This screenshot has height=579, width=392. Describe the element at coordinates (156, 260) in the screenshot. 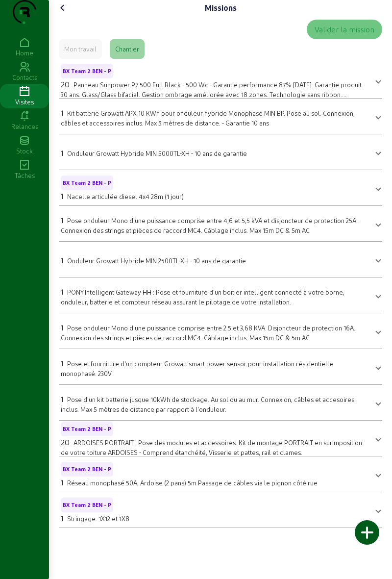

I see `span: Onduleur Growatt Hybride MIN 2500TL-XH - 10 ans de garantie` at that location.